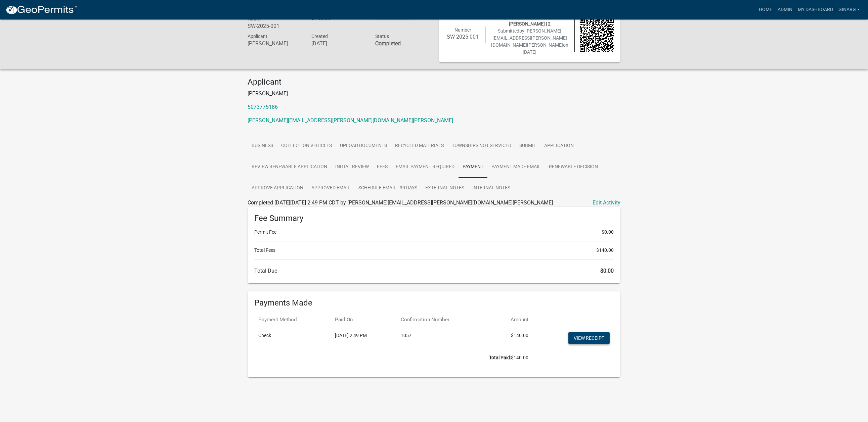 The height and width of the screenshot is (422, 868). I want to click on th: Amount, so click(511, 319).